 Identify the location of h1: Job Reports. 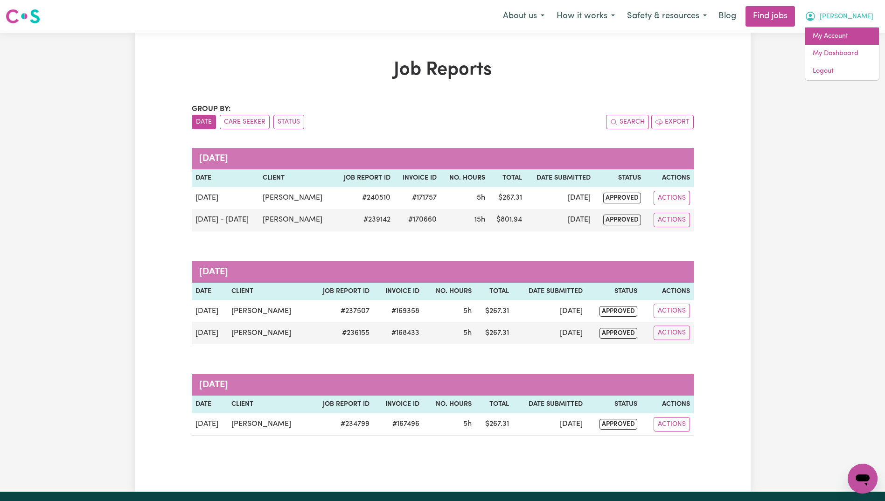
(443, 70).